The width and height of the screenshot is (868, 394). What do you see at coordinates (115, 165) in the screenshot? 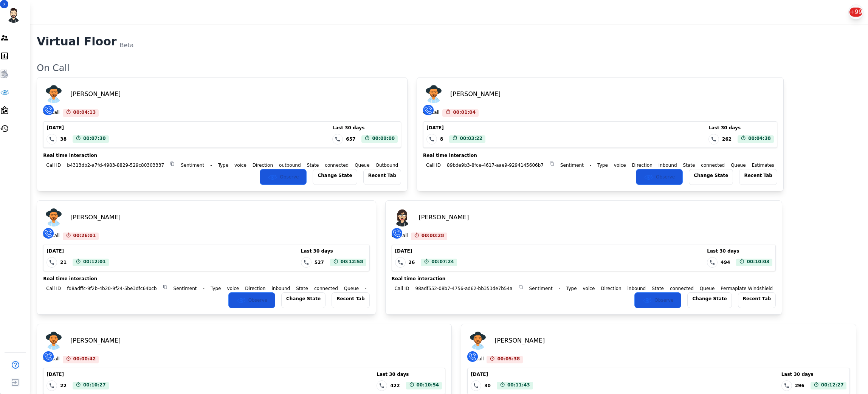
I see `span: b4313db2-a7fd-4983-8829-529c80303337` at bounding box center [115, 165].